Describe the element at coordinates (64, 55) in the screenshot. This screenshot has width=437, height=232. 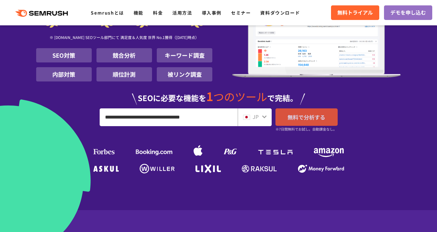
I see `li: SEO対策` at that location.